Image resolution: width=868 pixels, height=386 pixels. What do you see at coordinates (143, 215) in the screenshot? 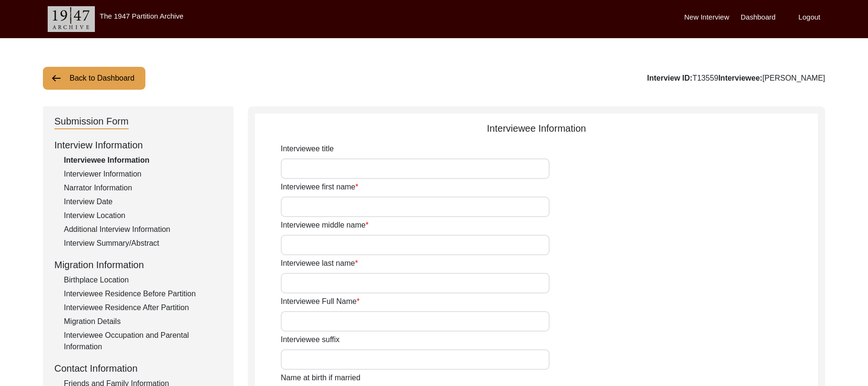
I see `div: Interview Location` at bounding box center [143, 215].